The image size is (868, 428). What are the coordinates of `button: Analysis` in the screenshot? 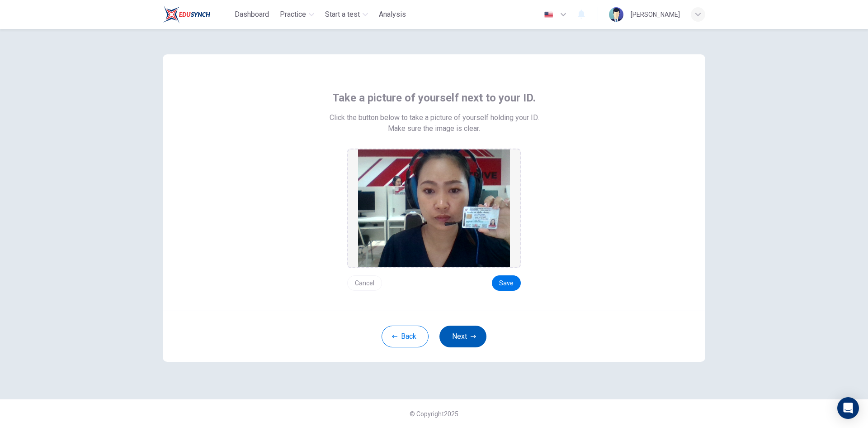 It's located at (393, 14).